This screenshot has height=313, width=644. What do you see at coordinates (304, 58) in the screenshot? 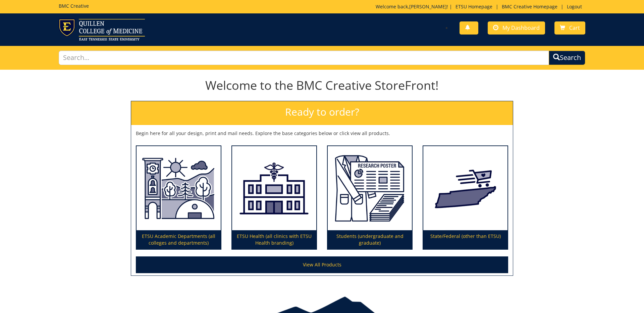
I see `input: Search...` at bounding box center [304, 58].